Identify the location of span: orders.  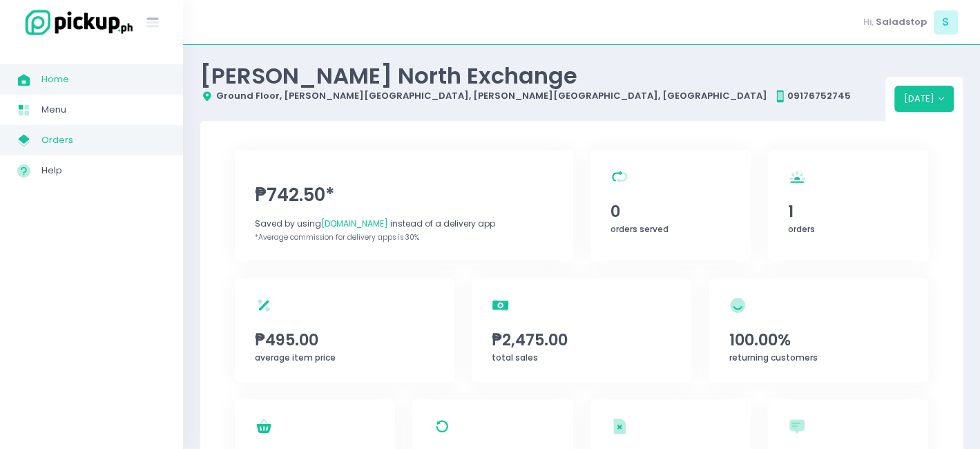
(802, 228).